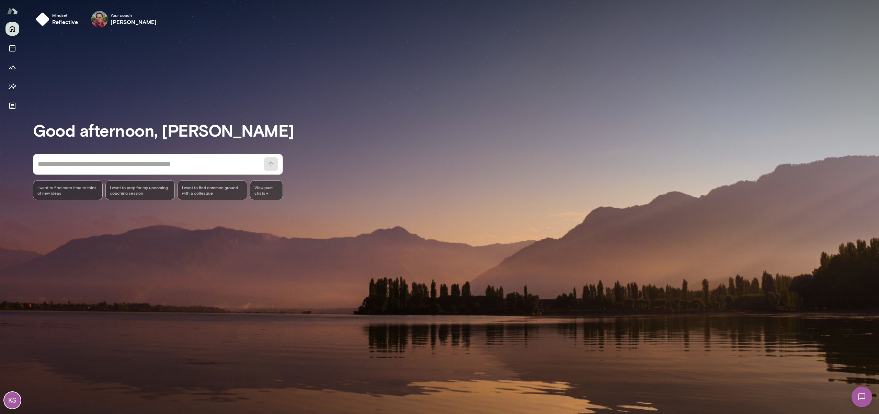 The image size is (879, 414). Describe the element at coordinates (43, 19) in the screenshot. I see `img: mindset` at that location.